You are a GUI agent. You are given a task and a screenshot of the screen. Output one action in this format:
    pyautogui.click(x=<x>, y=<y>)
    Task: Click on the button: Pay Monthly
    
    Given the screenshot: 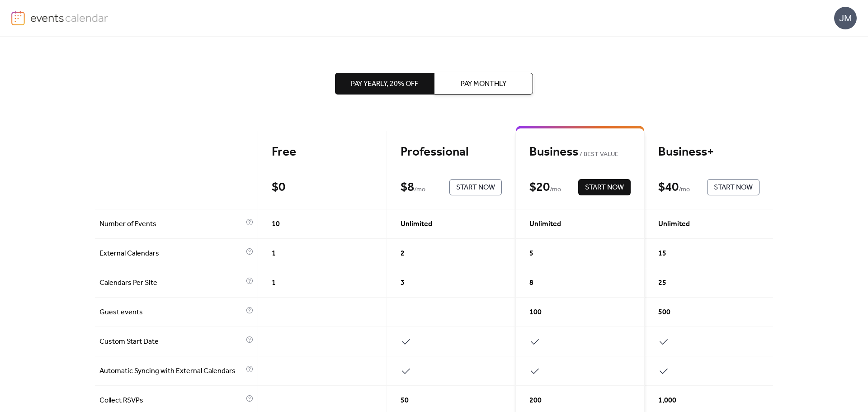 What is the action you would take?
    pyautogui.click(x=484, y=84)
    